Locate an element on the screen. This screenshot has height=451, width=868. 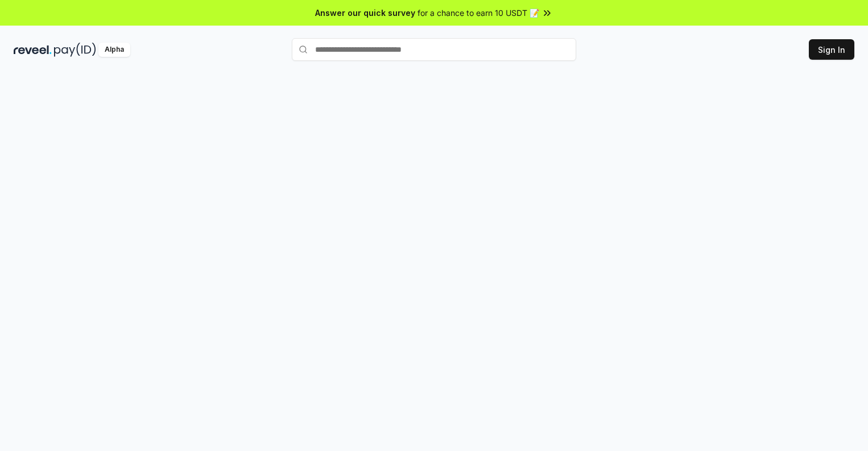
img: reveel_dark is located at coordinates (33, 50).